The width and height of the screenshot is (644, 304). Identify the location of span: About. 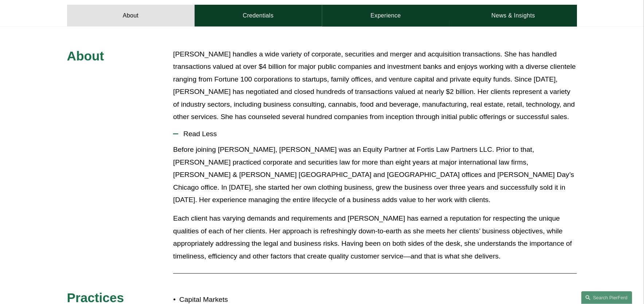
(85, 56).